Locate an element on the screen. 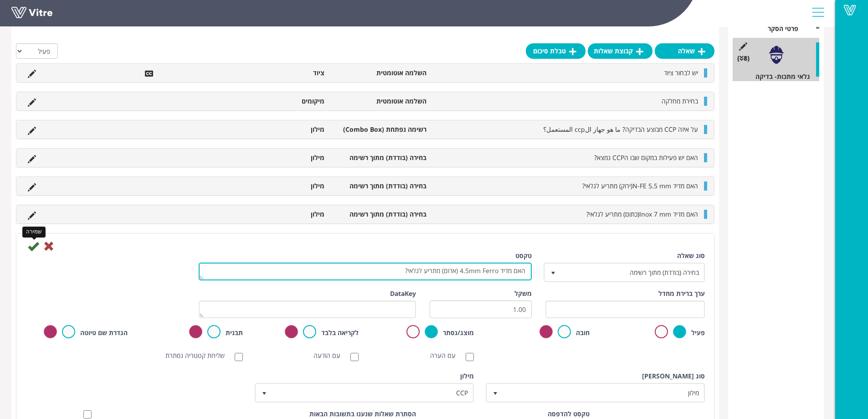  label: עם הודעה is located at coordinates (331, 356).